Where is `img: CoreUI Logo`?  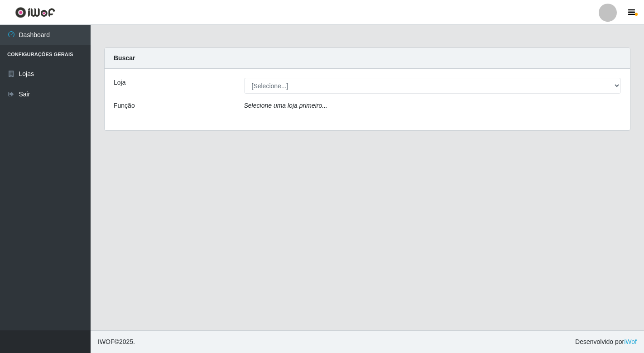
img: CoreUI Logo is located at coordinates (35, 12).